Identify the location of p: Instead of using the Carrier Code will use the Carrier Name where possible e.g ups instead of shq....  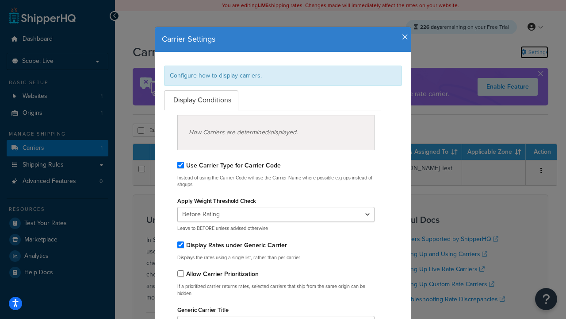
(276, 181).